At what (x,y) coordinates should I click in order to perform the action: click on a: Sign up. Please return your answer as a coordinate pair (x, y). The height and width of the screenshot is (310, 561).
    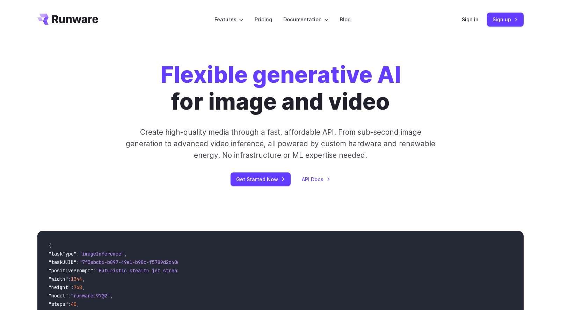
    Looking at the image, I should click on (505, 19).